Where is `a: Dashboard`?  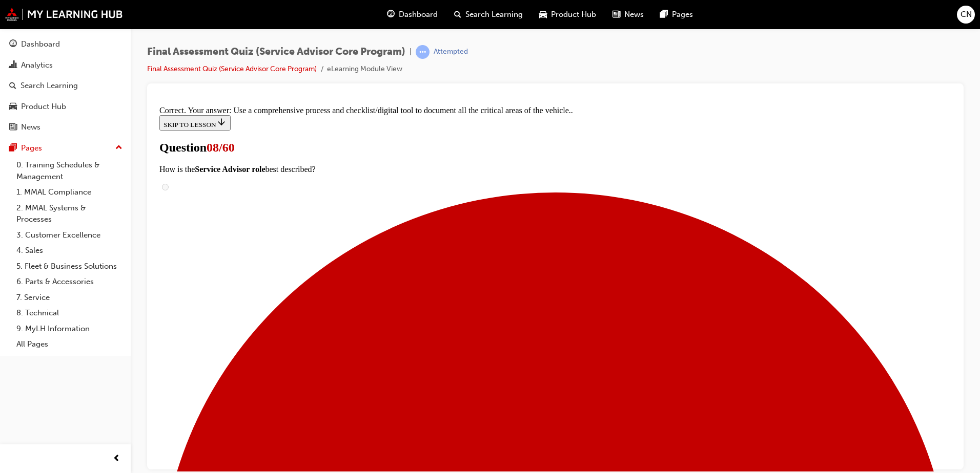 a: Dashboard is located at coordinates (65, 44).